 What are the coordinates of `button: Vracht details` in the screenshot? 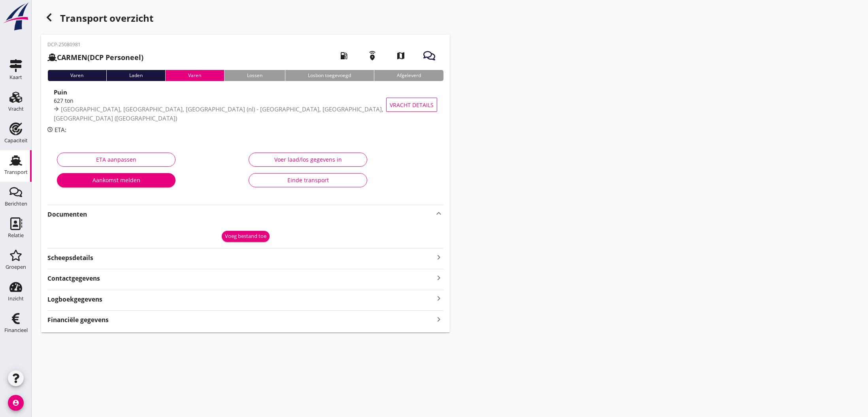 It's located at (411, 105).